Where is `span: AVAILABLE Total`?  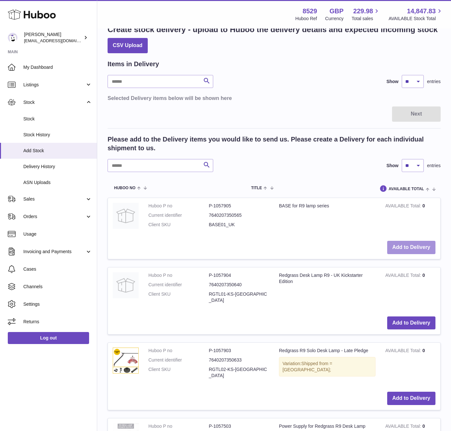
span: AVAILABLE Total is located at coordinates (407, 189).